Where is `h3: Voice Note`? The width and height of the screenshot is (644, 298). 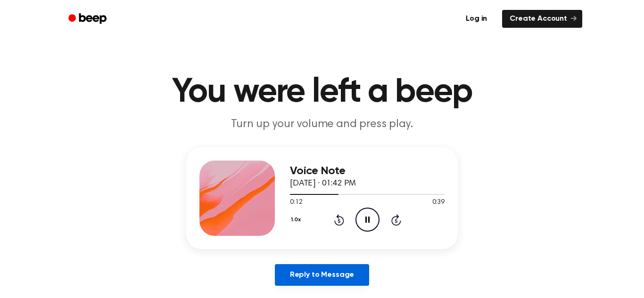 h3: Voice Note is located at coordinates (367, 171).